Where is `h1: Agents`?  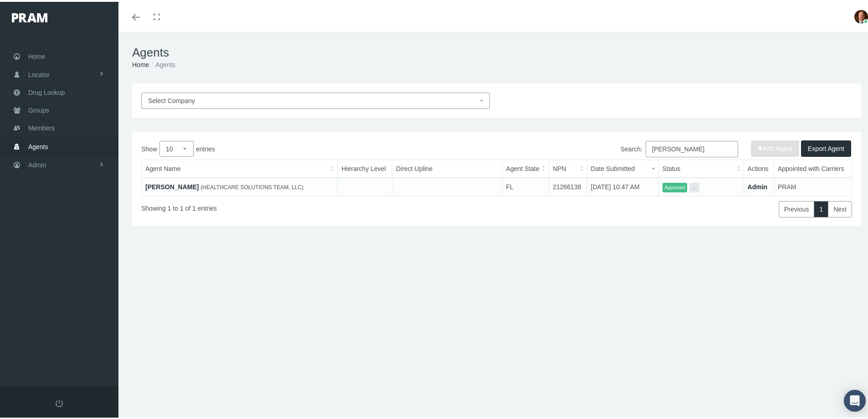 h1: Agents is located at coordinates (497, 51).